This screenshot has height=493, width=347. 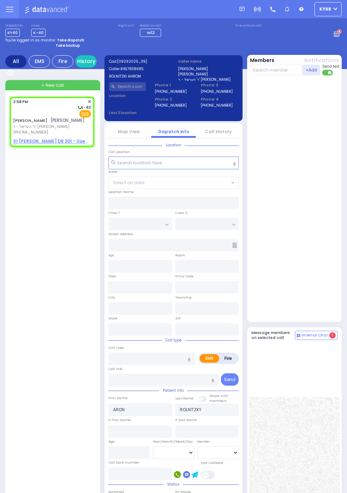 What do you see at coordinates (39, 61) in the screenshot?
I see `div: EMS` at bounding box center [39, 61].